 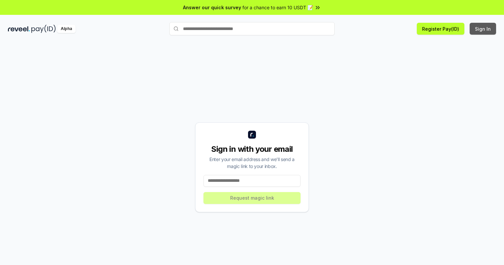 What do you see at coordinates (441, 29) in the screenshot?
I see `button: Register Pay(ID)` at bounding box center [441, 29].